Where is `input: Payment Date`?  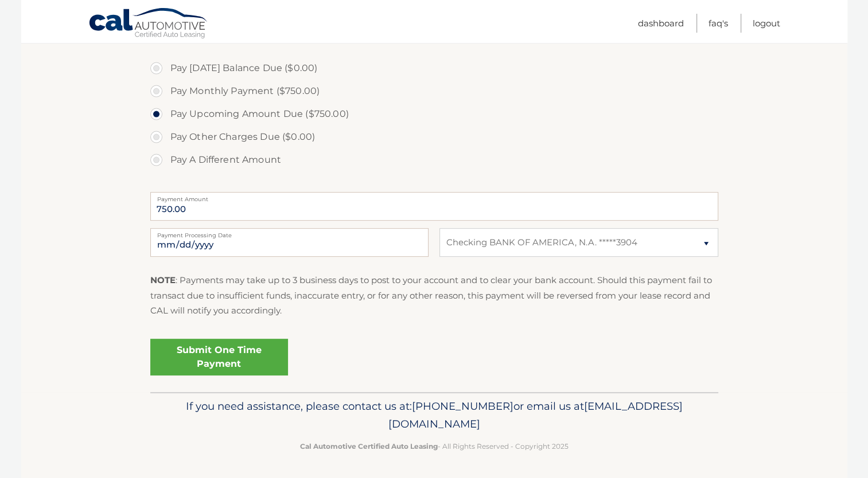
input: Payment Date is located at coordinates (289, 242).